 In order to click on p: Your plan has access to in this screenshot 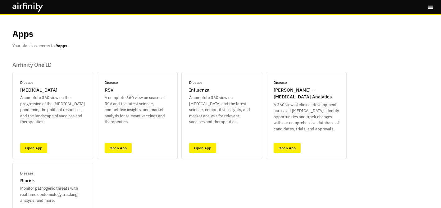, I will do `click(40, 46)`.